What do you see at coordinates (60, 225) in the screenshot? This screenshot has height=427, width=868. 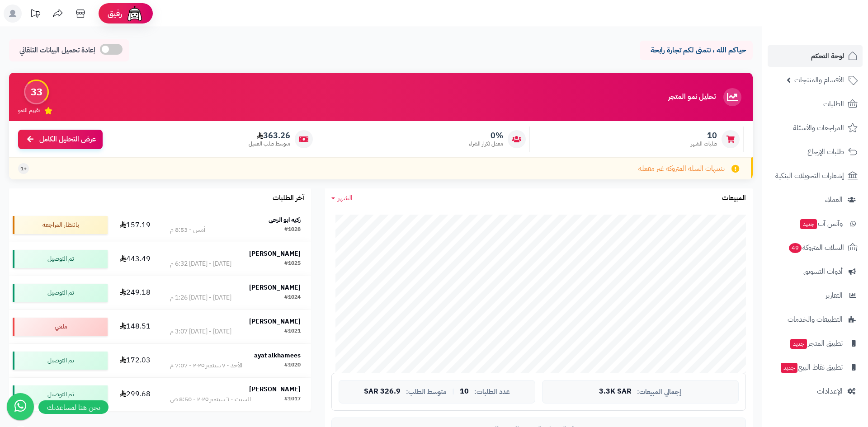 I see `div: بانتظار المراجعة` at bounding box center [60, 225].